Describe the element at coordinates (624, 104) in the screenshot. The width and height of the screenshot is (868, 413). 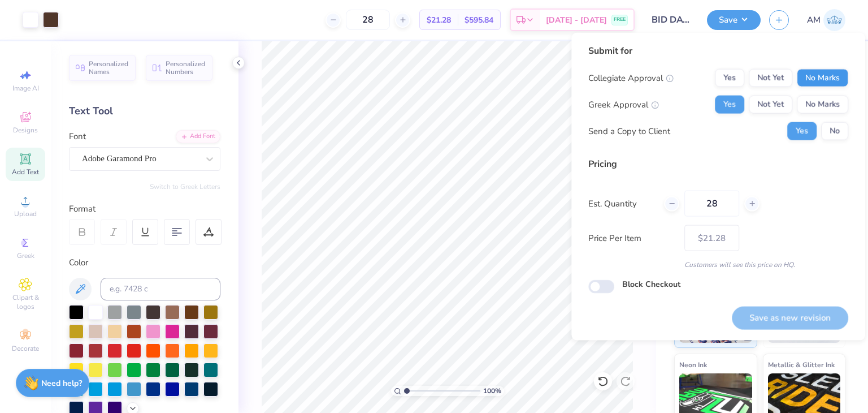
I see `div: Greek Approval` at that location.